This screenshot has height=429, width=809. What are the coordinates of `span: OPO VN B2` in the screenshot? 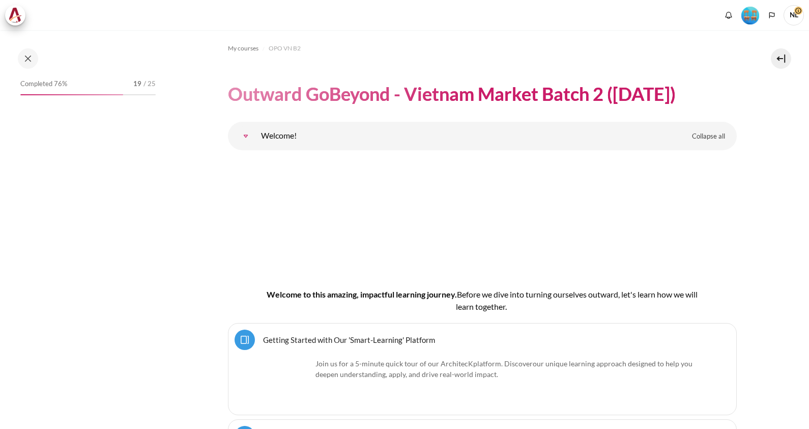 It's located at (285, 48).